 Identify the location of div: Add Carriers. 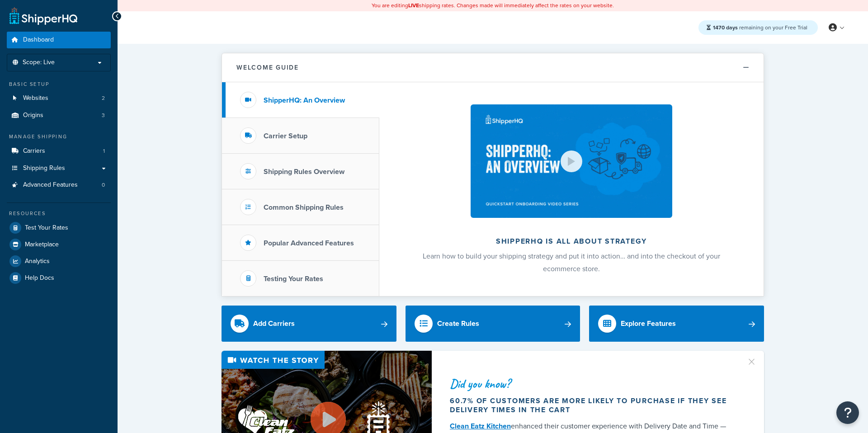
(274, 323).